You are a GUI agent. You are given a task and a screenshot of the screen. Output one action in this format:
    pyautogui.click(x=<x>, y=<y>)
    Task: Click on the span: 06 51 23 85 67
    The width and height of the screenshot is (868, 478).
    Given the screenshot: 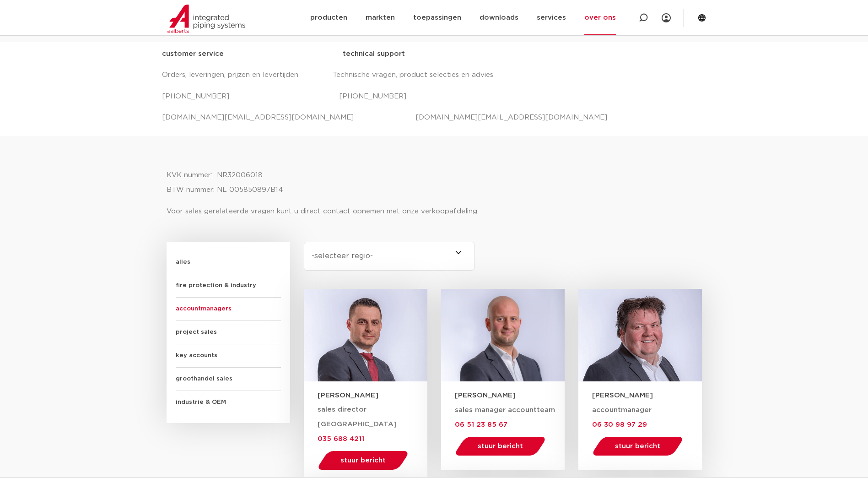 What is the action you would take?
    pyautogui.click(x=481, y=424)
    